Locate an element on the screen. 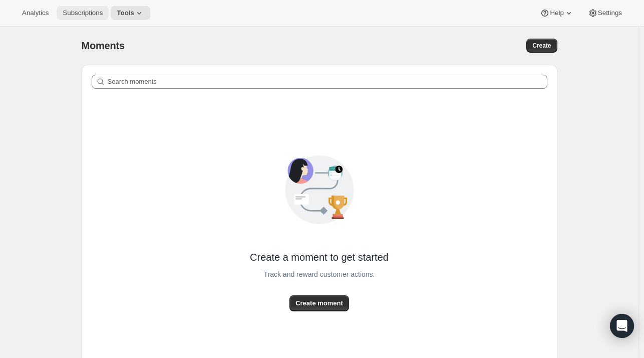 Image resolution: width=644 pixels, height=358 pixels. button: Help is located at coordinates (557, 13).